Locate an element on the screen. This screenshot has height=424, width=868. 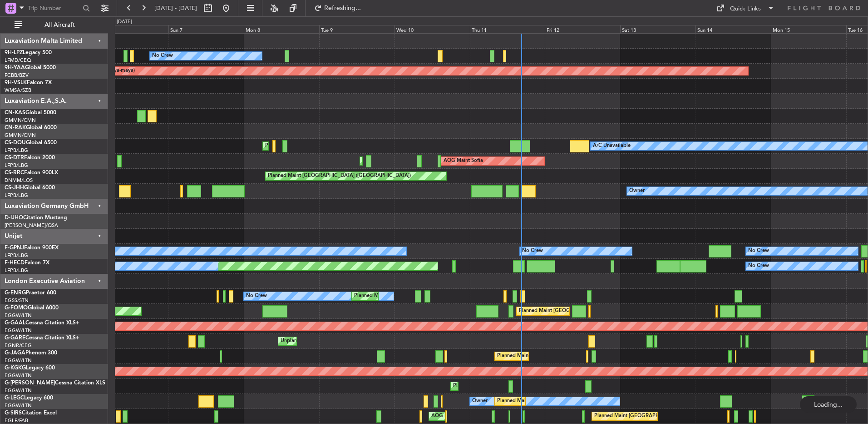
span: CS-RRC is located at coordinates (14, 172).